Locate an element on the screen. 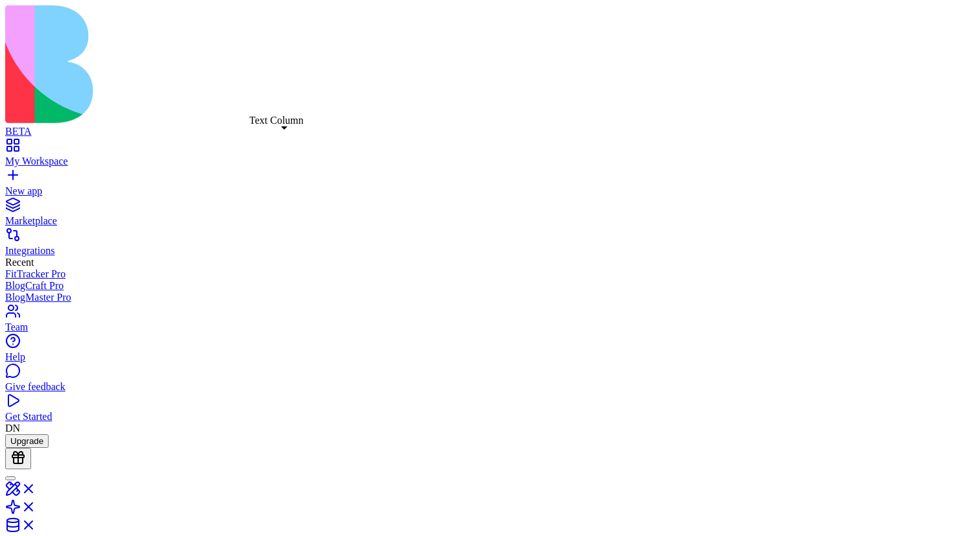 The height and width of the screenshot is (536, 980). a: Help is located at coordinates (490, 351).